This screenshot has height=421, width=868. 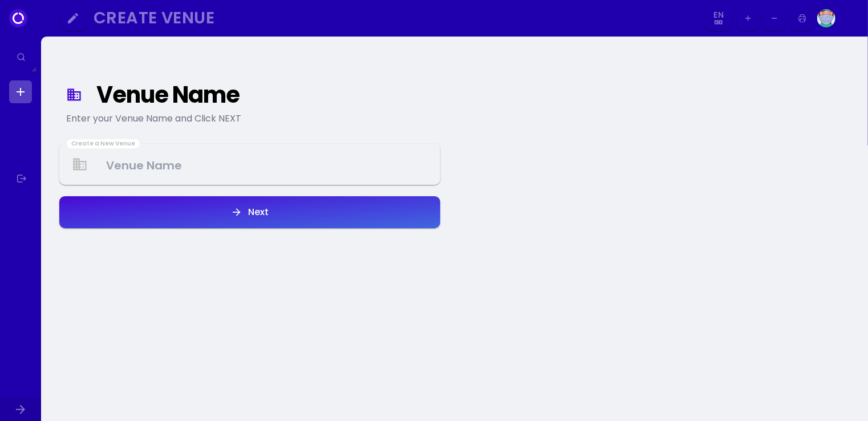 I want to click on div: Venue Name, so click(x=262, y=95).